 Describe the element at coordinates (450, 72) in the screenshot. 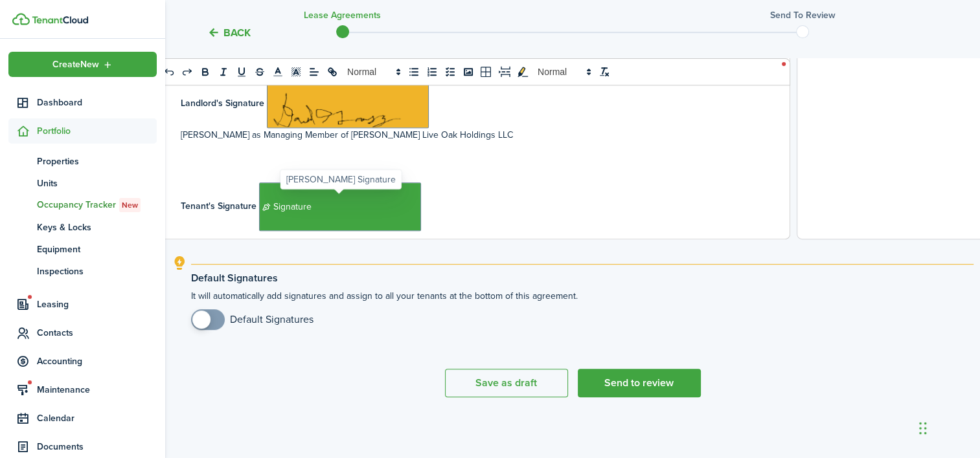

I see `button: list: check` at that location.